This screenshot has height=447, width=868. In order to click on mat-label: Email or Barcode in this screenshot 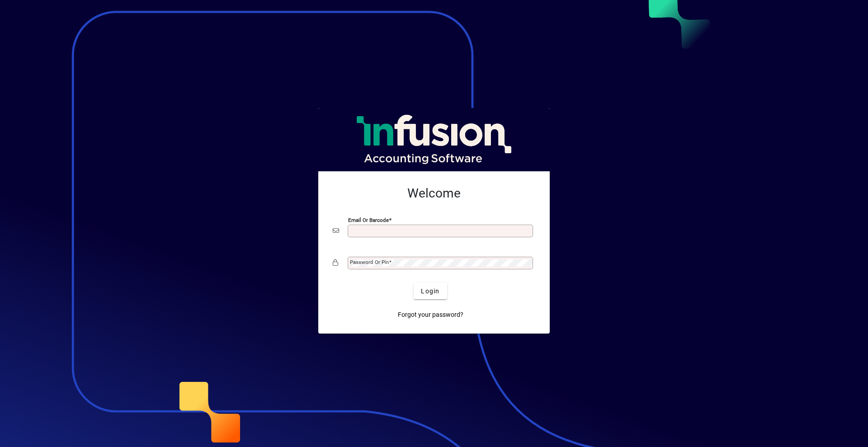, I will do `click(369, 220)`.